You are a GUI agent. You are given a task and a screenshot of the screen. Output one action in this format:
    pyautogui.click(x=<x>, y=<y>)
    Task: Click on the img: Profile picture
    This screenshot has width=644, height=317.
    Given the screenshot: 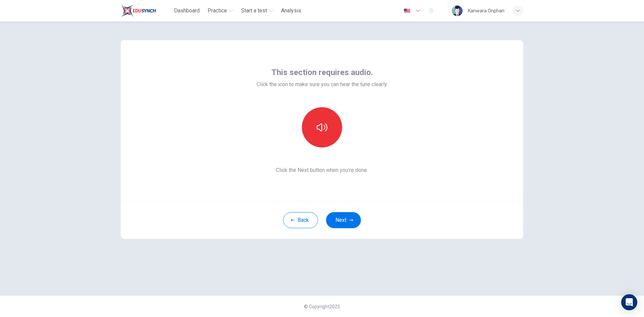 What is the action you would take?
    pyautogui.click(x=457, y=11)
    